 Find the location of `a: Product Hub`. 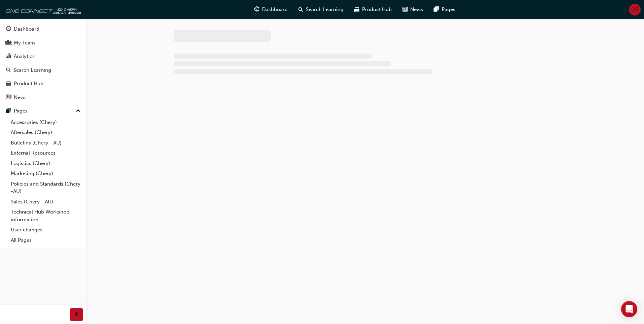

a: Product Hub is located at coordinates (43, 84).